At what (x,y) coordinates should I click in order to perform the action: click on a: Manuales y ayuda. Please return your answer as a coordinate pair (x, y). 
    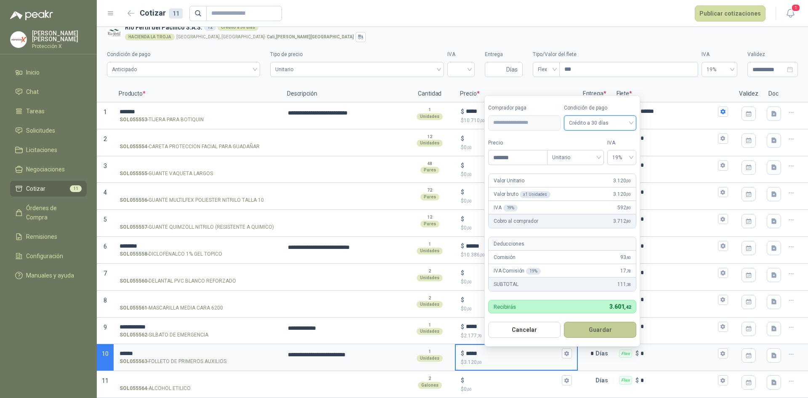
    Looking at the image, I should click on (48, 275).